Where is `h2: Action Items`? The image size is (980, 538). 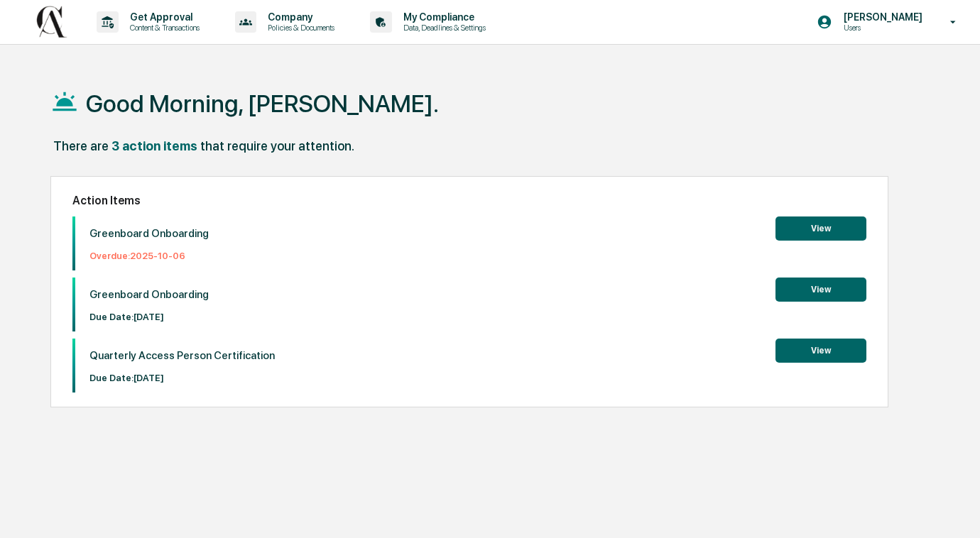 h2: Action Items is located at coordinates (470, 200).